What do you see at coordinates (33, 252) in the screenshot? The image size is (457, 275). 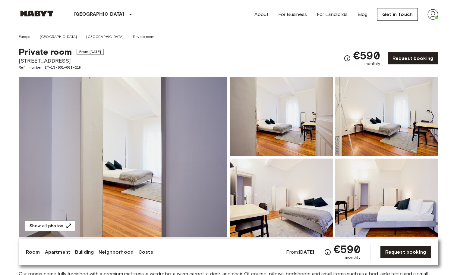 I see `a: Room` at bounding box center [33, 252].